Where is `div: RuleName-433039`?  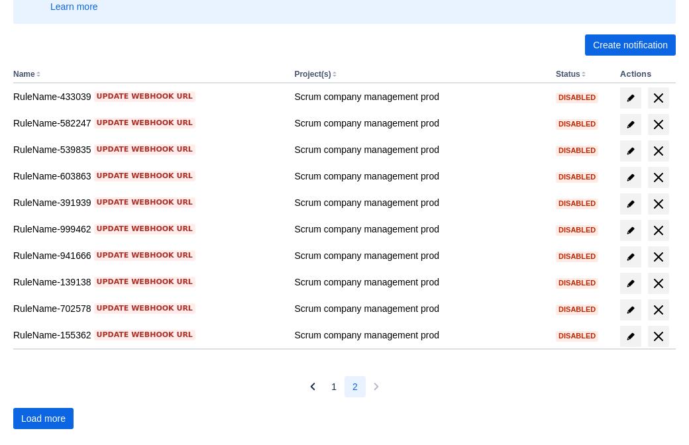
div: RuleName-433039 is located at coordinates (148, 97).